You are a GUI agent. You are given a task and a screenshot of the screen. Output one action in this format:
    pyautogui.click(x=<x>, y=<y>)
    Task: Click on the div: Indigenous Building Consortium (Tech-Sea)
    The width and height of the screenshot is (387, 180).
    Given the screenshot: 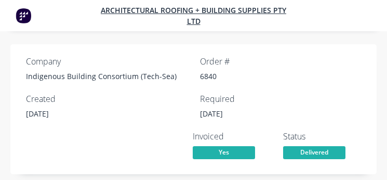 What is the action you would take?
    pyautogui.click(x=106, y=76)
    